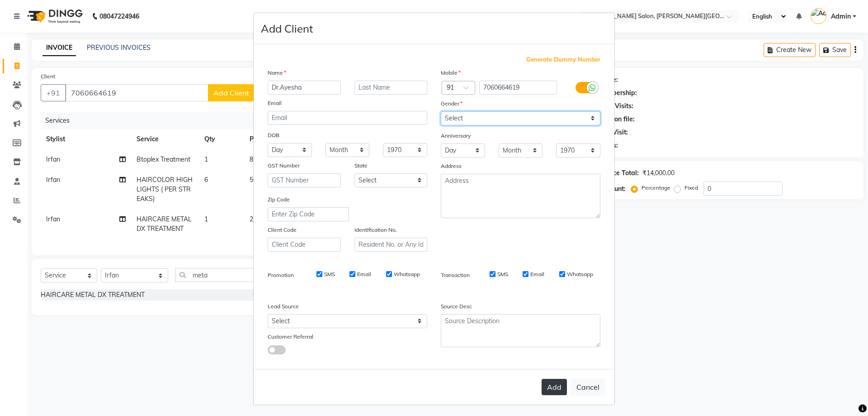  What do you see at coordinates (451, 166) in the screenshot?
I see `label: Address` at bounding box center [451, 166].